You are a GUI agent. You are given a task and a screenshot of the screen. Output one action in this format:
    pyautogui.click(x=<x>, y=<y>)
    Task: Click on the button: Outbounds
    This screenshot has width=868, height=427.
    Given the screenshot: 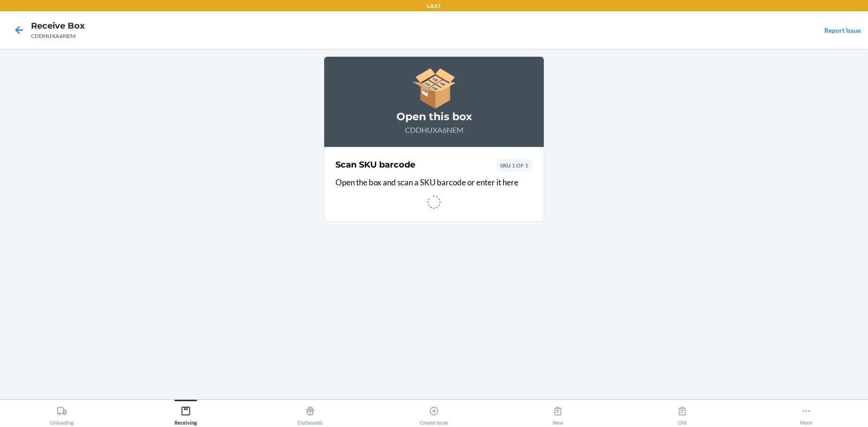 What is the action you would take?
    pyautogui.click(x=310, y=412)
    